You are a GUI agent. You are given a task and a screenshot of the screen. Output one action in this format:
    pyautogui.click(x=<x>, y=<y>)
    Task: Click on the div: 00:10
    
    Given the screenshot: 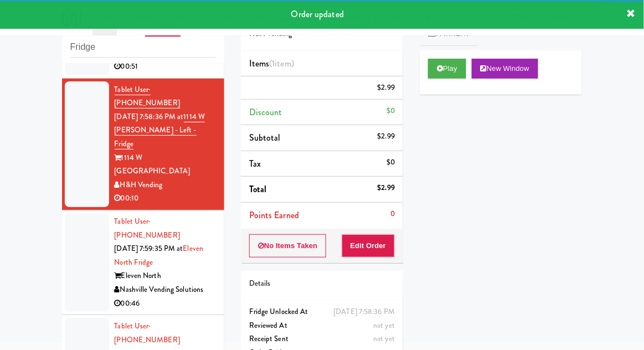 What is the action you would take?
    pyautogui.click(x=165, y=199)
    